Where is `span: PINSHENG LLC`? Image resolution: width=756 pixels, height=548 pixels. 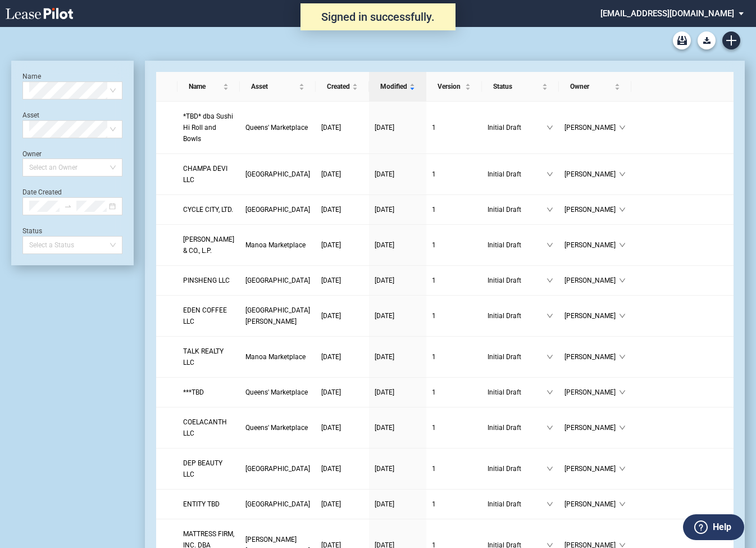
span: PINSHENG LLC is located at coordinates (206, 280).